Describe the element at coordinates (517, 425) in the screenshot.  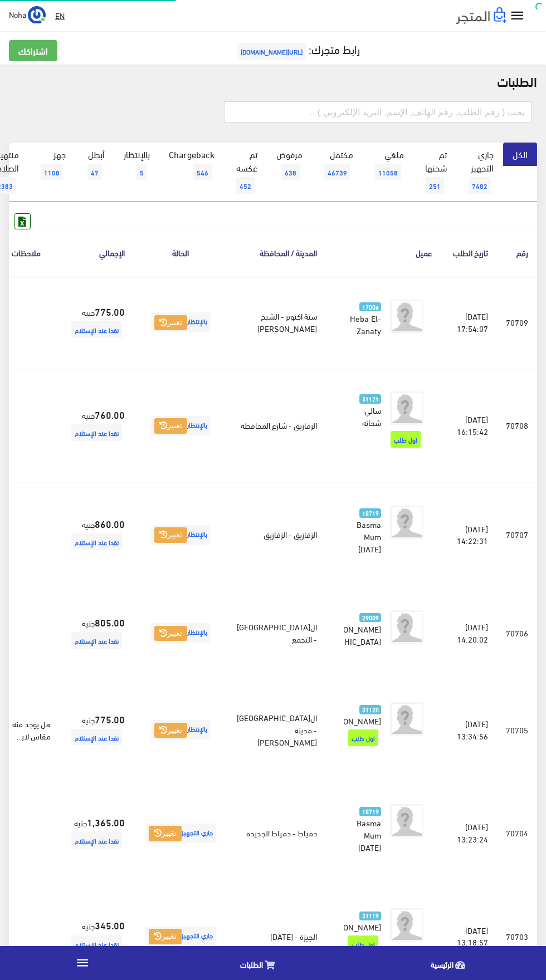
I see `td: 70708` at that location.